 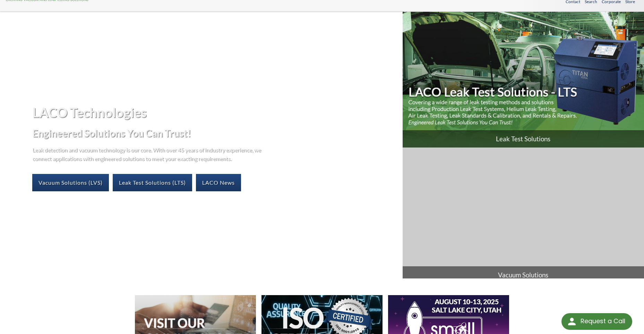 I want to click on img: LACO Leak Test Solutions - LTS header, so click(x=524, y=79).